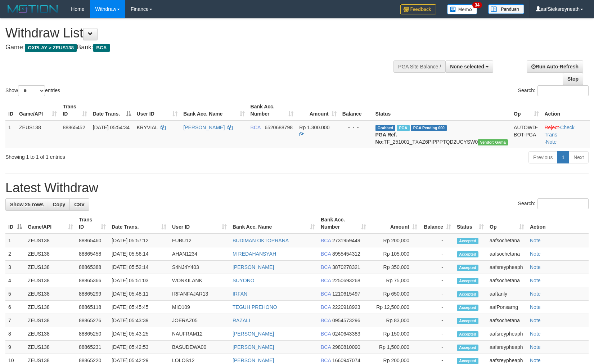  I want to click on th: Balance, so click(356, 110).